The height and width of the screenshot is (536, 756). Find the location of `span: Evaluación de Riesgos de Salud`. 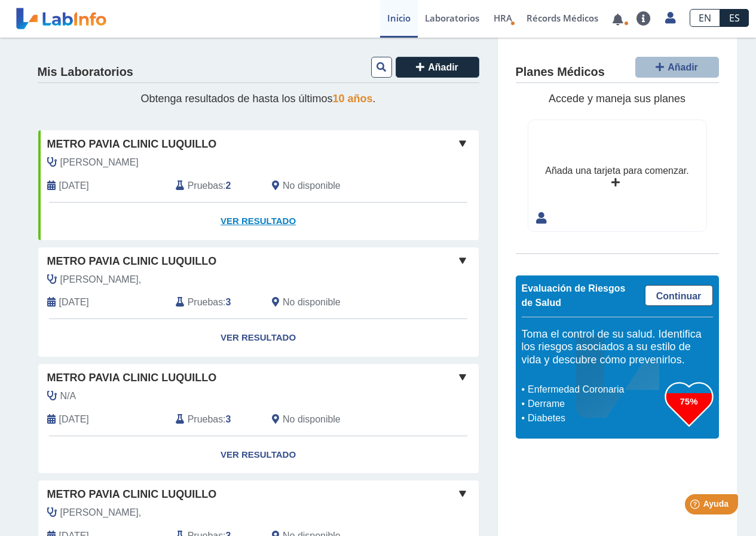

span: Evaluación de Riesgos de Salud is located at coordinates (573, 296).